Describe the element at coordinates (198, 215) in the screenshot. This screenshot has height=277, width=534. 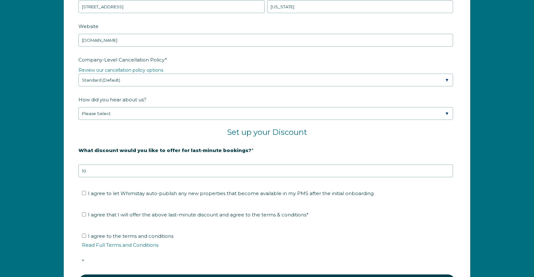
I see `span: I agree that I will offer the above last-minute discount and agree to the terms & conditions` at that location.